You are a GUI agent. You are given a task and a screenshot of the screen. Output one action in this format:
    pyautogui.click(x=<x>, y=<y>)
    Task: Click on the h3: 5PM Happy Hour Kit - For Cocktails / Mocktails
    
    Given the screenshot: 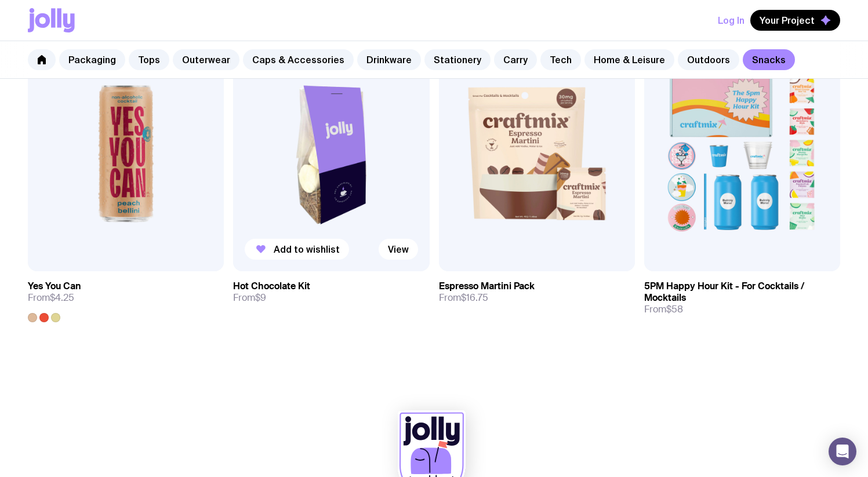 What is the action you would take?
    pyautogui.click(x=742, y=292)
    